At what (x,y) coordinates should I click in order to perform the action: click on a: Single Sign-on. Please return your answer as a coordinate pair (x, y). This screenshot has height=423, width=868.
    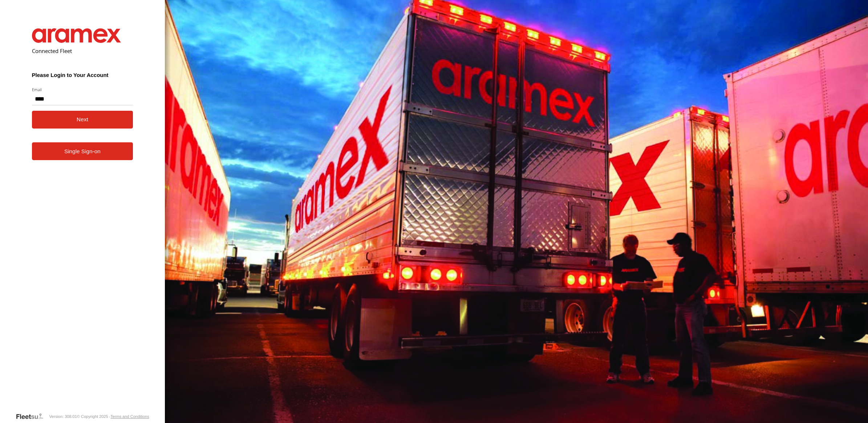
    Looking at the image, I should click on (83, 151).